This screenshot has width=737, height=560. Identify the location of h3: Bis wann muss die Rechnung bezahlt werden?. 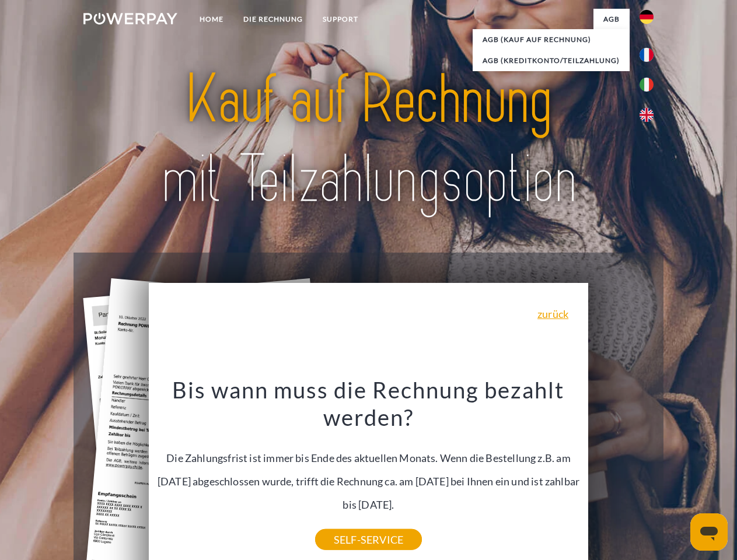
(369, 404).